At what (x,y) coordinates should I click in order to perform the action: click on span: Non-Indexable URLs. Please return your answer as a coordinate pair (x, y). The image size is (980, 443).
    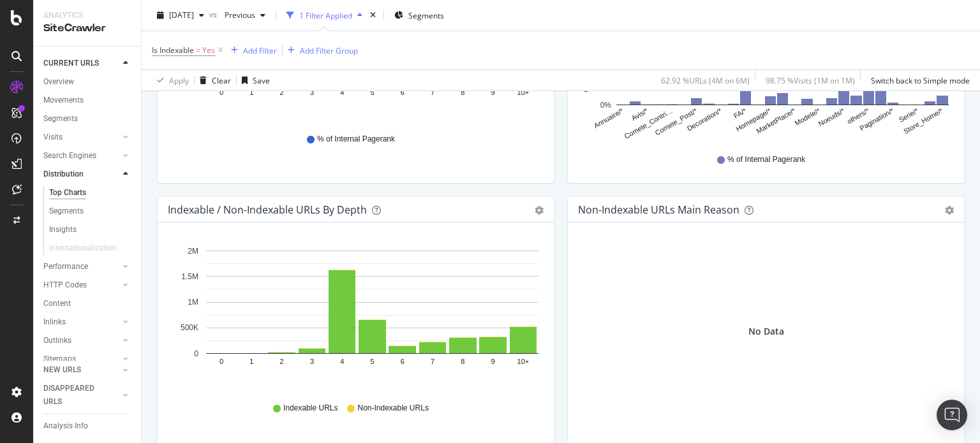
    Looking at the image, I should click on (392, 409).